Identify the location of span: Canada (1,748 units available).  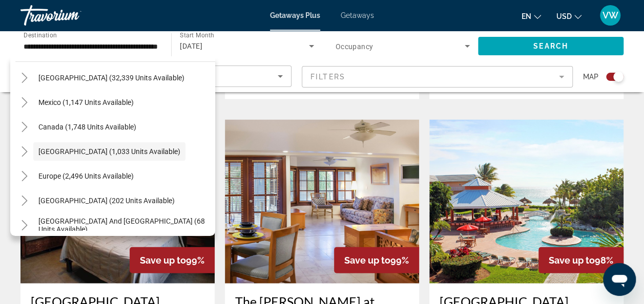
(87, 127).